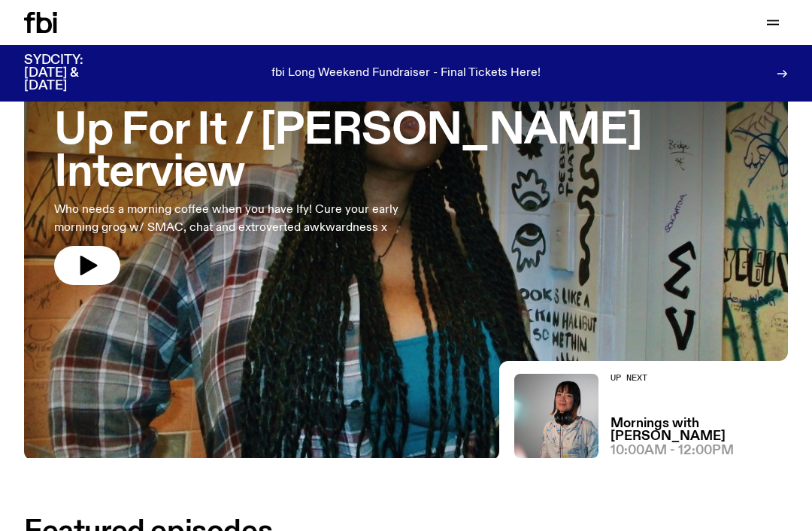 This screenshot has height=531, width=812. What do you see at coordinates (406, 73) in the screenshot?
I see `p: fbi Long Weekend Fundraiser - Final Tickets Here!` at bounding box center [406, 73].